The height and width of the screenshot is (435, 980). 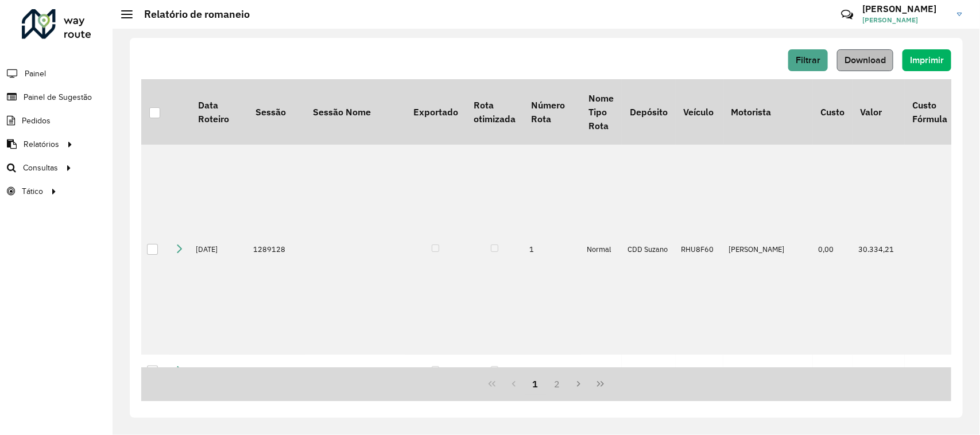 What do you see at coordinates (649, 112) in the screenshot?
I see `th: Depósito` at bounding box center [649, 112].